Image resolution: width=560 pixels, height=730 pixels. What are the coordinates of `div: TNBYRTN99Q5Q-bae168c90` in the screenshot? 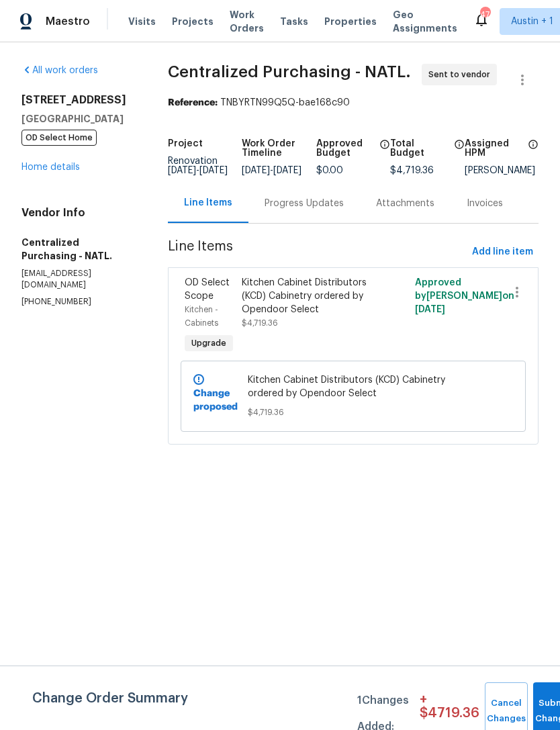 It's located at (353, 103).